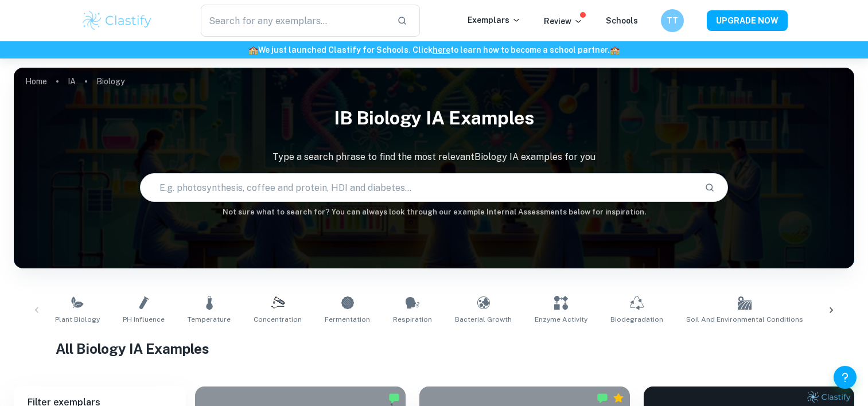 The height and width of the screenshot is (406, 868). I want to click on p: Exemplars, so click(493, 20).